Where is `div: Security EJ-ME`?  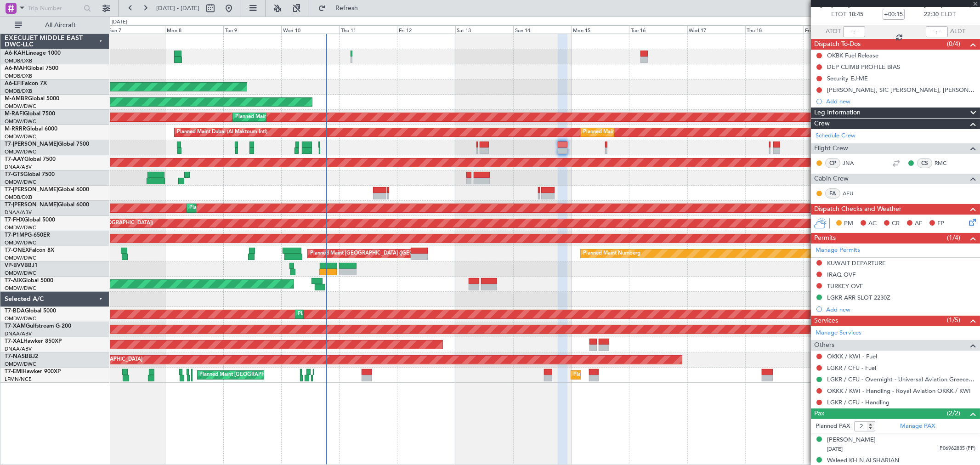 div: Security EJ-ME is located at coordinates (847, 78).